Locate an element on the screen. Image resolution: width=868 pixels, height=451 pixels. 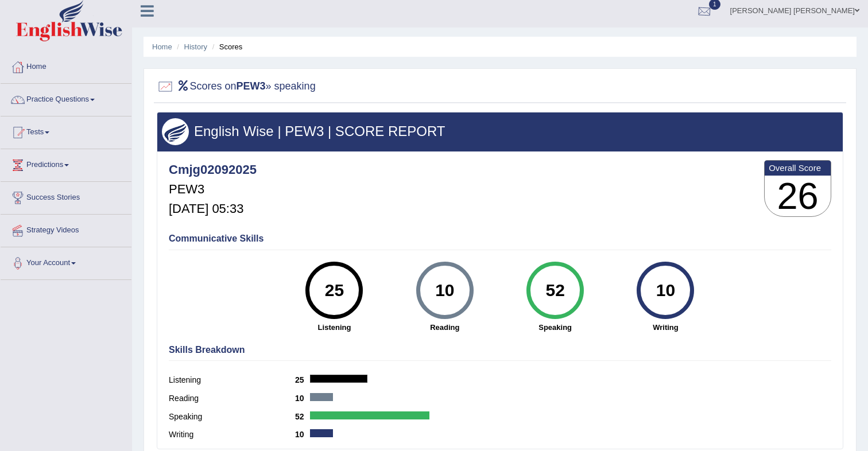
h2: Scores on » speaking is located at coordinates (236, 87).